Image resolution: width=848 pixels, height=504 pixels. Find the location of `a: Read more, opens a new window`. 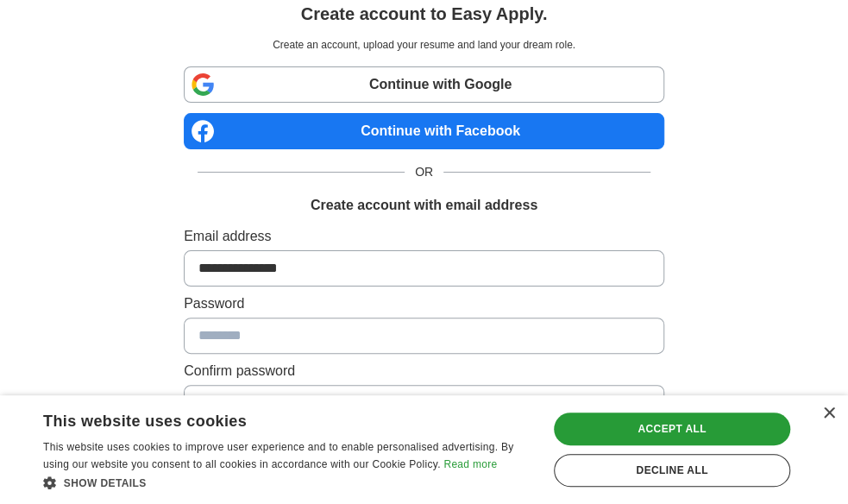

a: Read more, opens a new window is located at coordinates (471, 464).